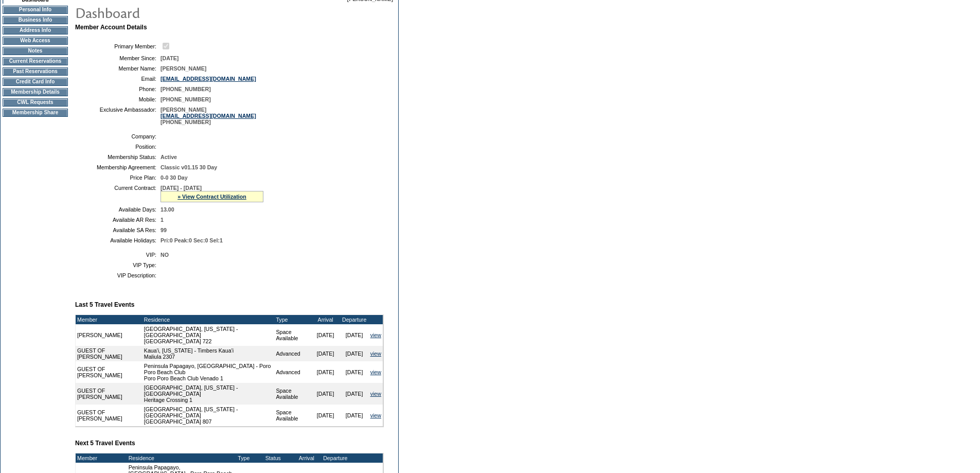 This screenshot has width=980, height=473. What do you see at coordinates (278, 458) in the screenshot?
I see `td: Status` at bounding box center [278, 458].